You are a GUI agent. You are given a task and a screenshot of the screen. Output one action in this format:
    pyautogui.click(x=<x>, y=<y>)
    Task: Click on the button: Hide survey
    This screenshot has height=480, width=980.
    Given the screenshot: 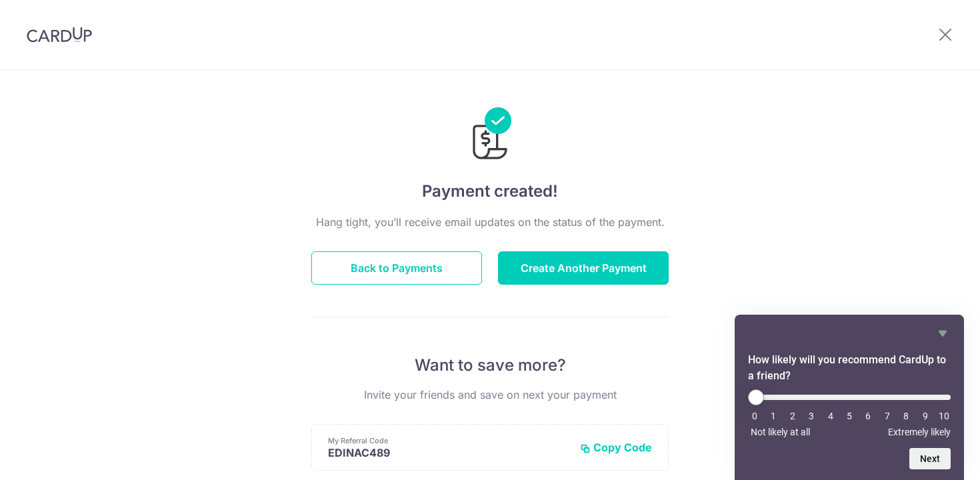 What is the action you would take?
    pyautogui.click(x=942, y=334)
    